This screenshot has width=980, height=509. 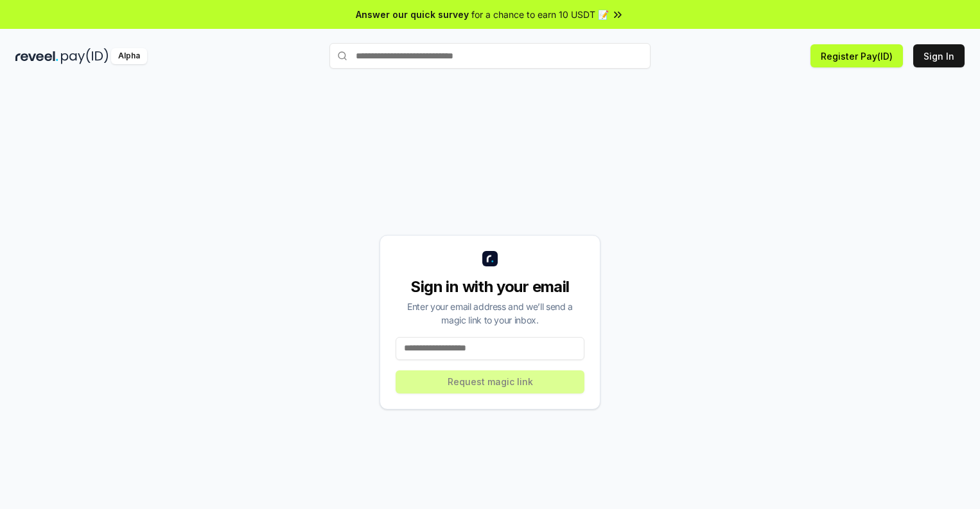 What do you see at coordinates (540, 14) in the screenshot?
I see `span: for a chance to earn 10 USDT 📝` at bounding box center [540, 14].